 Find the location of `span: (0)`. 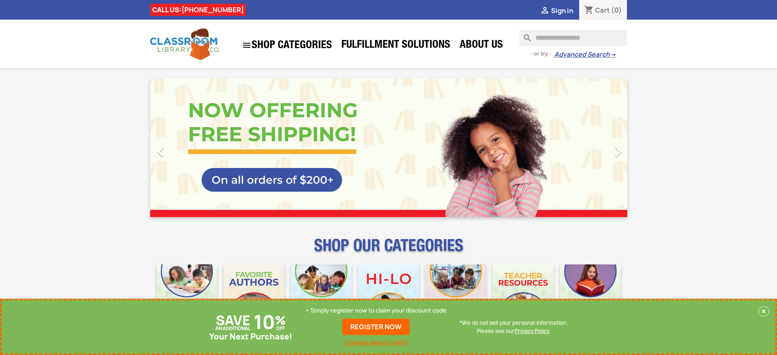

span: (0) is located at coordinates (617, 10).